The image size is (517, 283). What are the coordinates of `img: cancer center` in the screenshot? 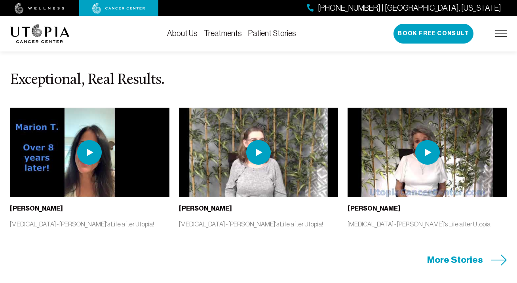 It's located at (119, 8).